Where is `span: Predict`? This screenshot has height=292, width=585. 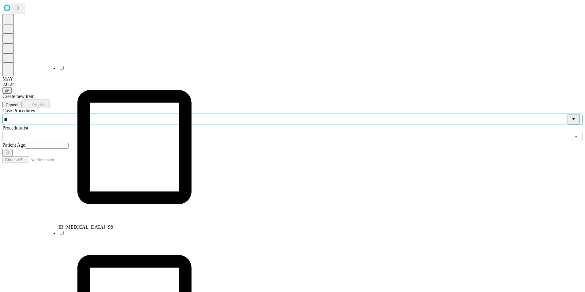 span: Predict is located at coordinates (38, 105).